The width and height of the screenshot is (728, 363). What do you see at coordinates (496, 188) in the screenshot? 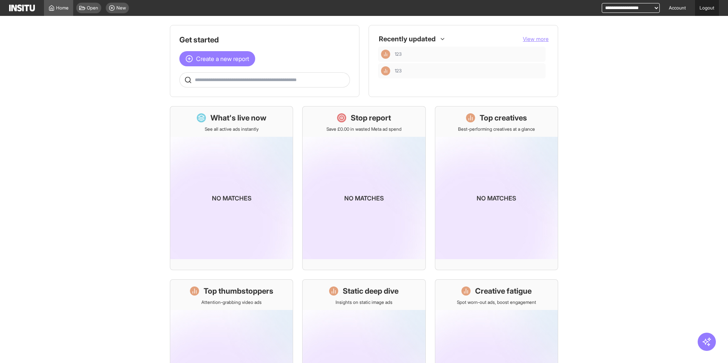
I see `a: Top creativesBest-performing creatives at a glanceNo matches` at bounding box center [496, 188].